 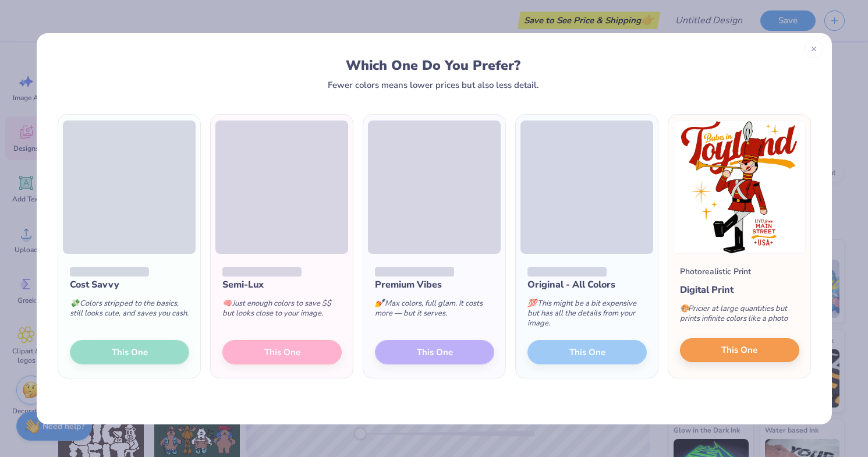 What do you see at coordinates (740, 187) in the screenshot?
I see `img: Photorealistic preview` at bounding box center [740, 187].